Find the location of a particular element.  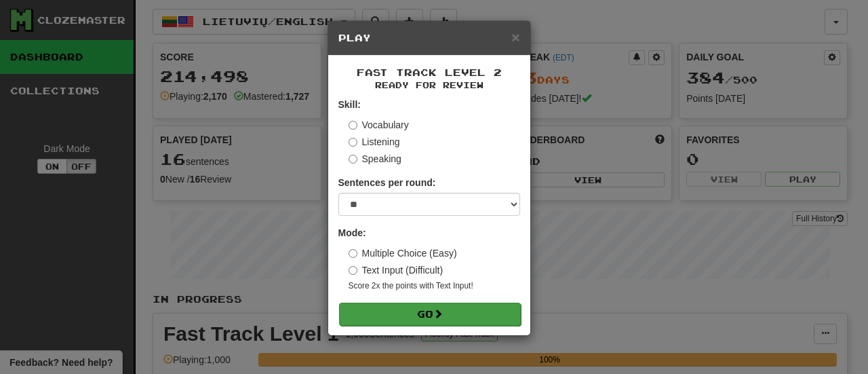

span: Fast Track Level 2 is located at coordinates (429, 72).